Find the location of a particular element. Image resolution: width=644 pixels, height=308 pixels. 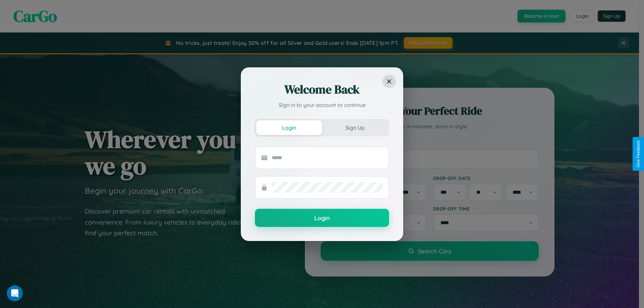

p: Sign in to your account to continue is located at coordinates (322, 105).